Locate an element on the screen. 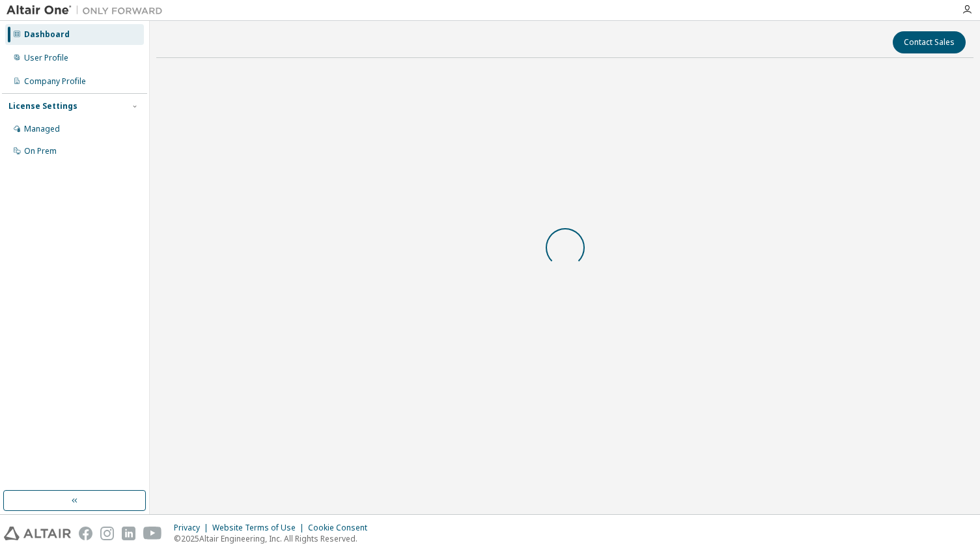 The width and height of the screenshot is (980, 552). img: Altair One is located at coordinates (88, 10).